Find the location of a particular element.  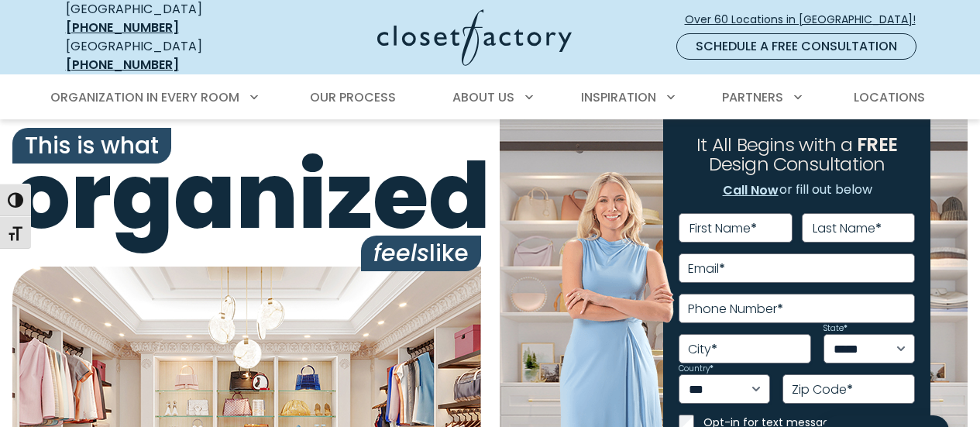

span: Locations is located at coordinates (889, 97).